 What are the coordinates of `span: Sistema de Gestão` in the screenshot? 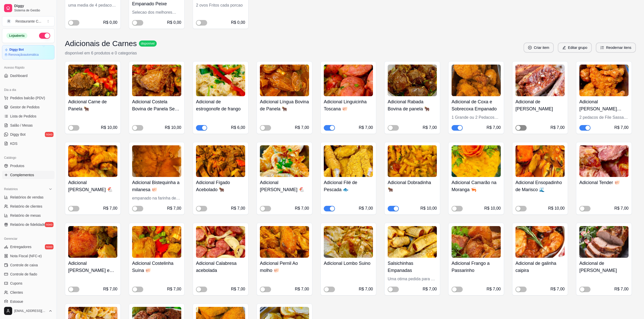 It's located at (33, 10).